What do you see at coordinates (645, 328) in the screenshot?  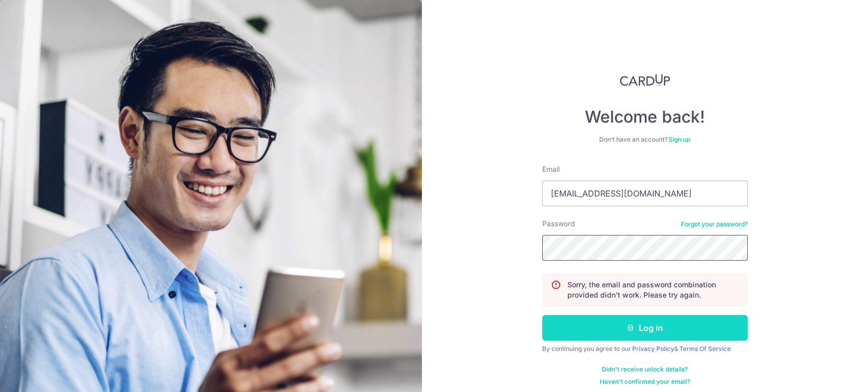 I see `button: Log in` at bounding box center [645, 328].